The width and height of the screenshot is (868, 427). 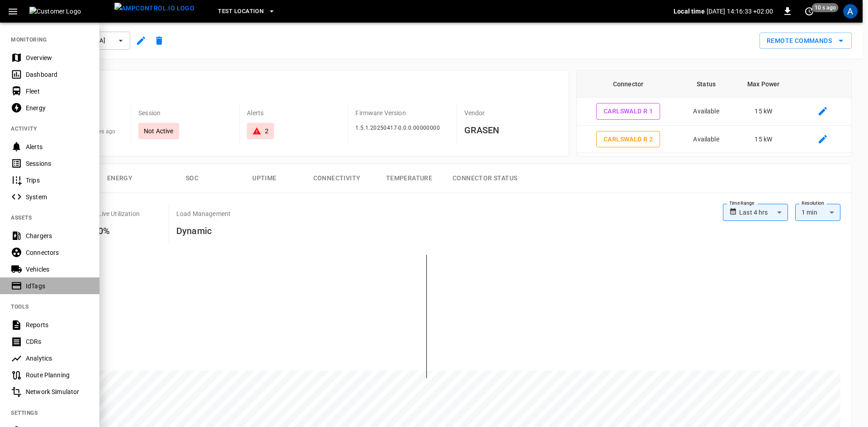 What do you see at coordinates (57, 253) in the screenshot?
I see `div: Connectors` at bounding box center [57, 253].